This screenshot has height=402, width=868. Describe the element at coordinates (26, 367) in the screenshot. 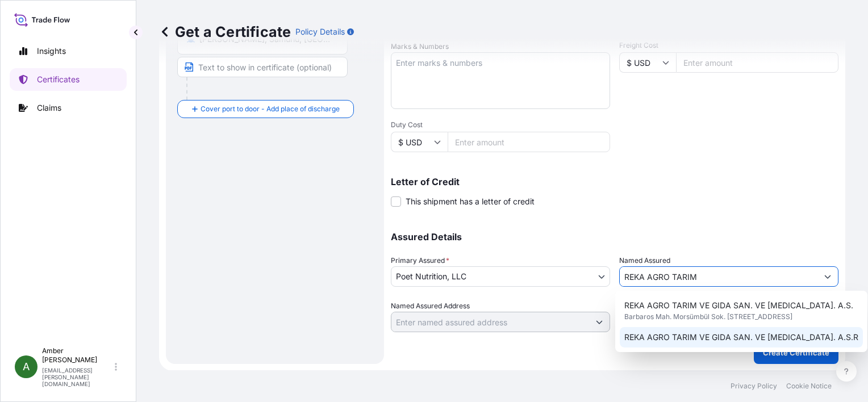

I see `span: A` at that location.